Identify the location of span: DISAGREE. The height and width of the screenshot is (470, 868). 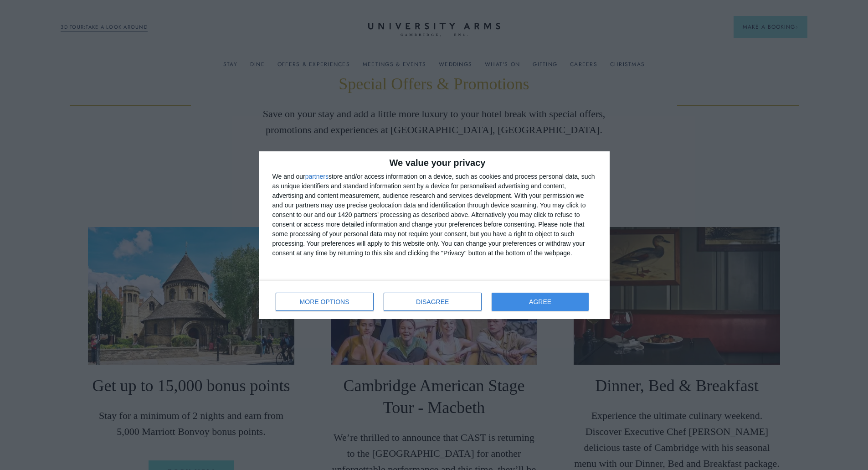
(433, 302).